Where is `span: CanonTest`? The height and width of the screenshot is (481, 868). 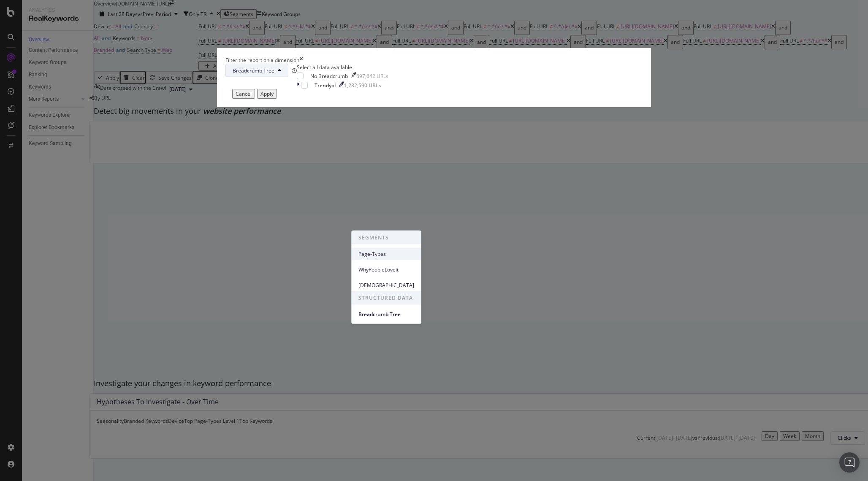 span: CanonTest is located at coordinates (387, 285).